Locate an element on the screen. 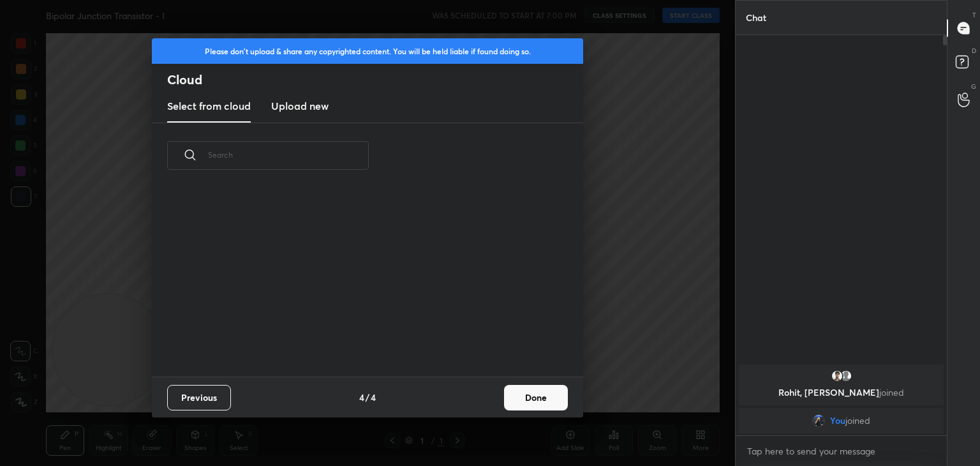  h3: Upload new is located at coordinates (300, 106).